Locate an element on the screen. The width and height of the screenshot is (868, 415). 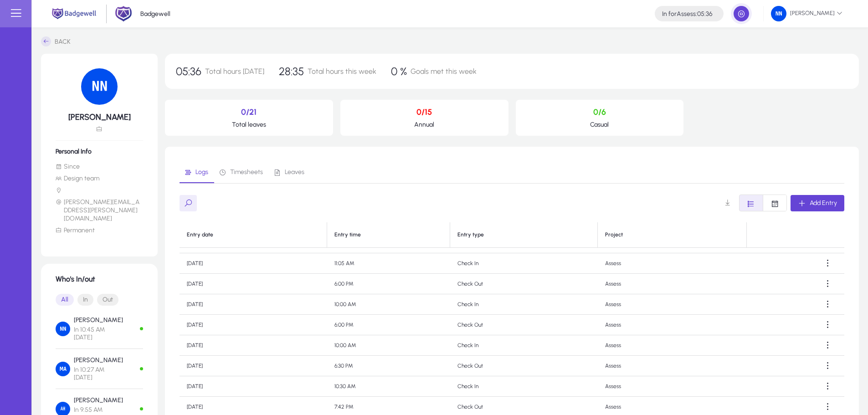
li: Permanent is located at coordinates (99, 231).